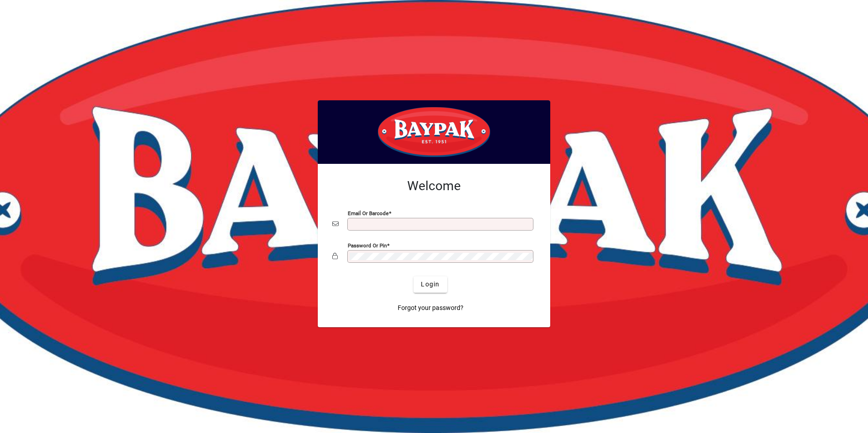  Describe the element at coordinates (430, 308) in the screenshot. I see `a: Forgot your password?` at that location.